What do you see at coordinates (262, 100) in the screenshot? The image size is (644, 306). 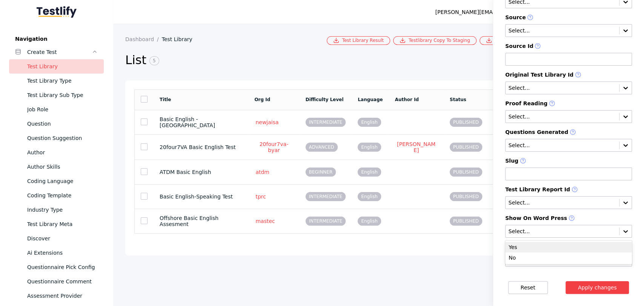 I see `a: Org Id` at bounding box center [262, 100].